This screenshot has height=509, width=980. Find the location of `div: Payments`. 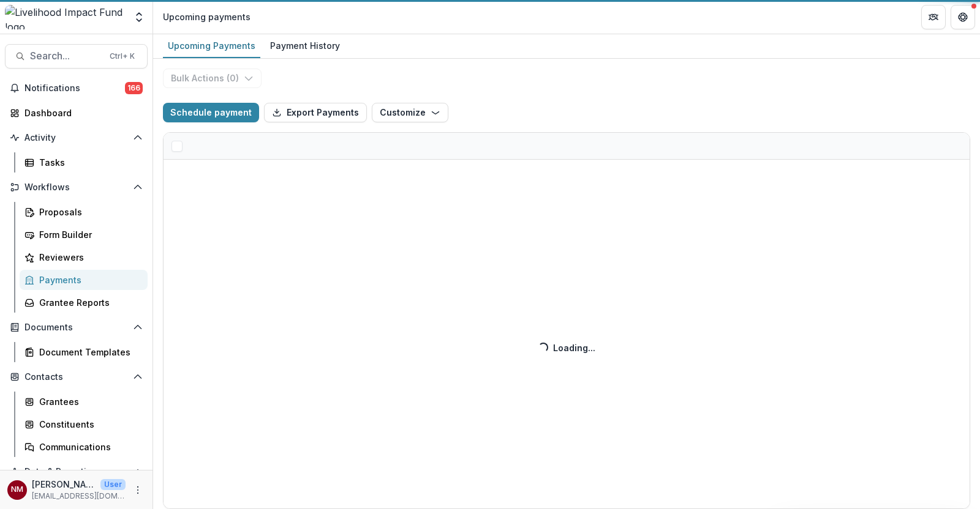

div: Payments is located at coordinates (88, 280).